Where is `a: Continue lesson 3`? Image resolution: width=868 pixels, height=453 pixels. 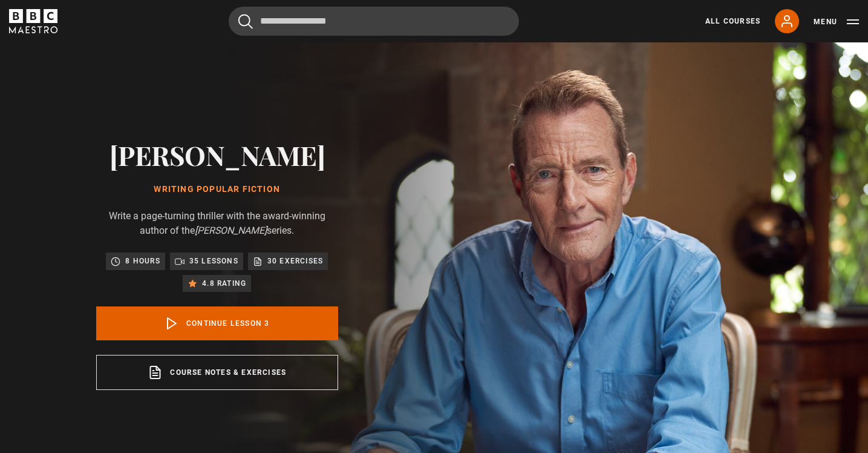 a: Continue lesson 3 is located at coordinates (217, 323).